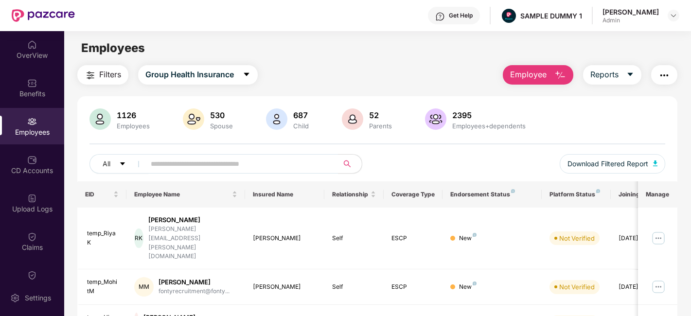 The height and width of the screenshot is (316, 691). What do you see at coordinates (110, 74) in the screenshot?
I see `span: Filters` at bounding box center [110, 74].